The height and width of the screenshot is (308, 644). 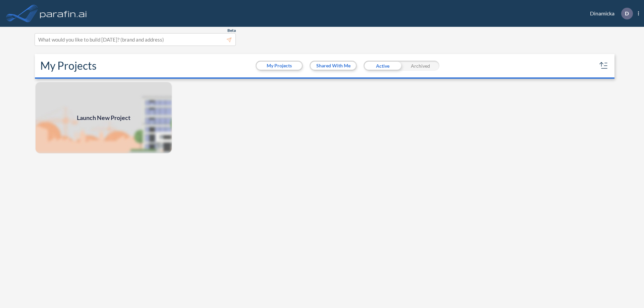 I want to click on h2: My Projects, so click(x=68, y=66).